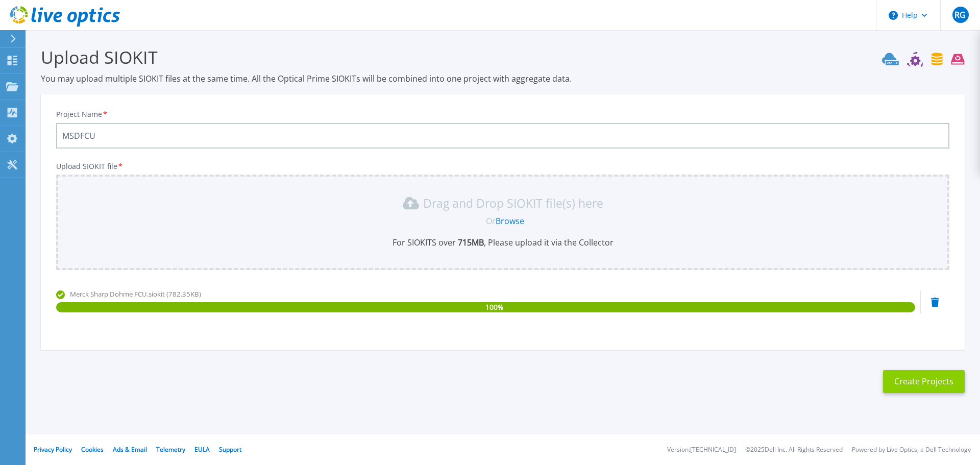 This screenshot has height=465, width=980. Describe the element at coordinates (491, 221) in the screenshot. I see `span: Or` at that location.